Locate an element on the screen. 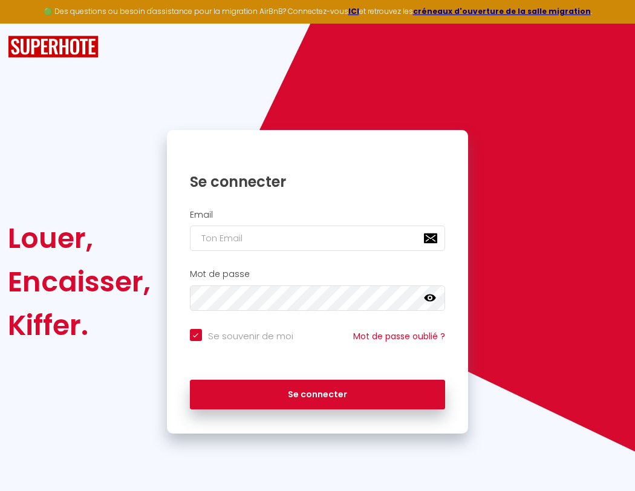  img: SuperHote logo is located at coordinates (53, 47).